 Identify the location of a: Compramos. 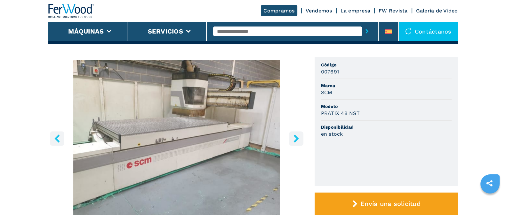
(279, 11).